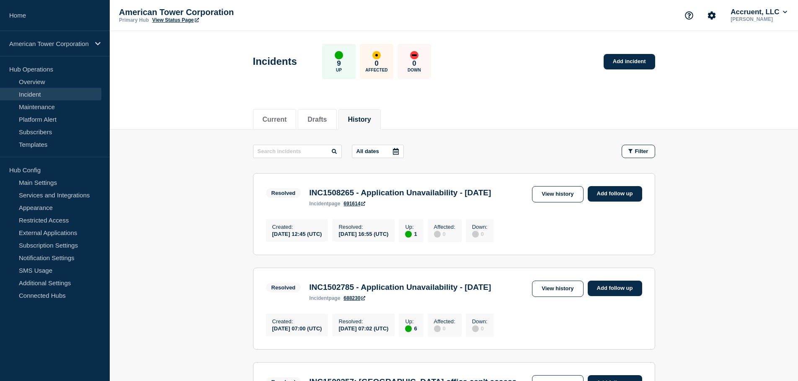 This screenshot has height=381, width=798. I want to click on button: All dates, so click(378, 152).